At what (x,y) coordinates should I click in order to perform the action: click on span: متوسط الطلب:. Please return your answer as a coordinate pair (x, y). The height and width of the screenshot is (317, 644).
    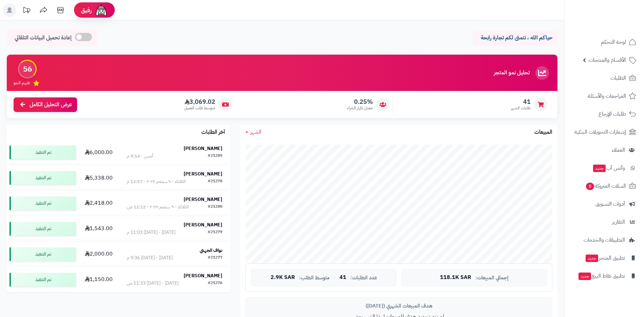
    Looking at the image, I should click on (314, 278).